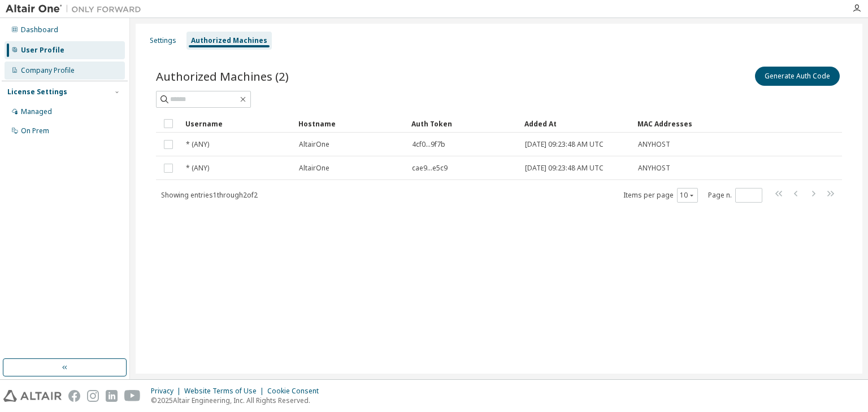 This screenshot has width=868, height=412. I want to click on p: © 2025 Altair Engineering, Inc. All Rights Reserved., so click(238, 401).